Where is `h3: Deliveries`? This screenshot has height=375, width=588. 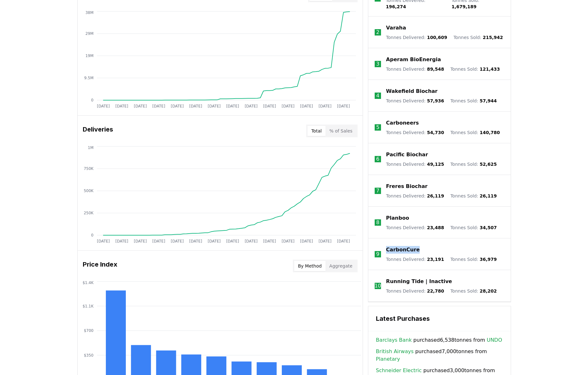 h3: Deliveries is located at coordinates (98, 131).